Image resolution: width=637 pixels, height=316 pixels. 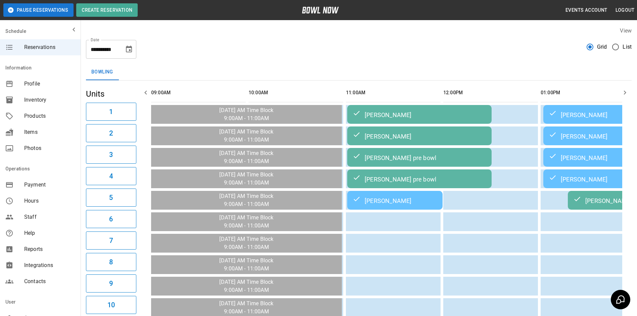 What do you see at coordinates (296, 93) in the screenshot?
I see `th: 10:00AM` at bounding box center [296, 93].